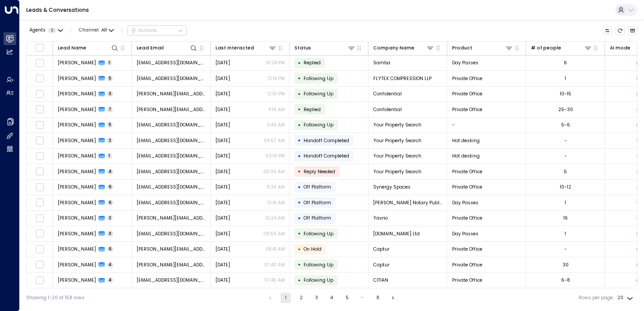 This screenshot has width=644, height=311. Describe the element at coordinates (566, 280) in the screenshot. I see `div: 6-8` at that location.